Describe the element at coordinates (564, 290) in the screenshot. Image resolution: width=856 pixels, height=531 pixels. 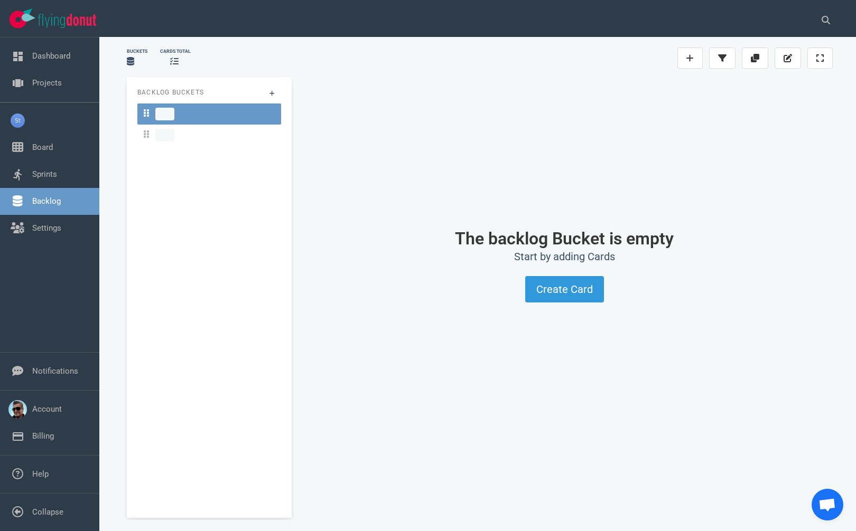
I see `button: Create Card` at that location.